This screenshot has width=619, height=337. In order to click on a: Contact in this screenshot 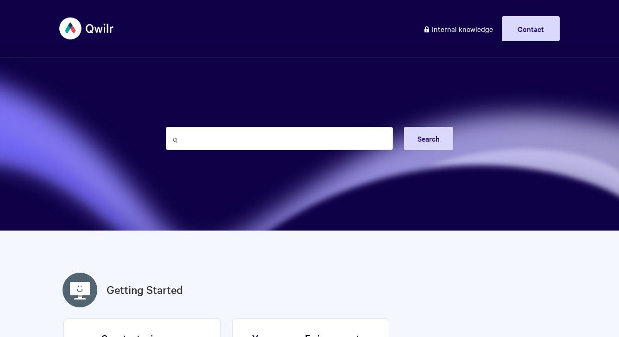, I will do `click(531, 29)`.